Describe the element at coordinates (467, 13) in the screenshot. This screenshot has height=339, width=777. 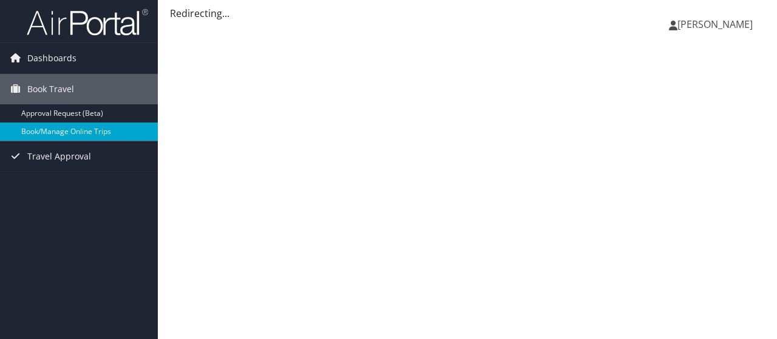
I see `div: Redirecting...` at that location.